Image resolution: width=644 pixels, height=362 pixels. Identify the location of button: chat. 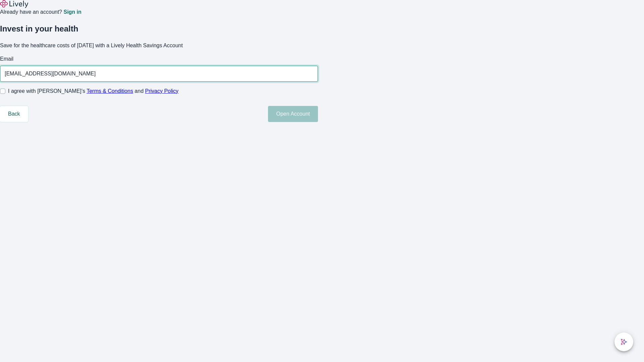
(624, 342).